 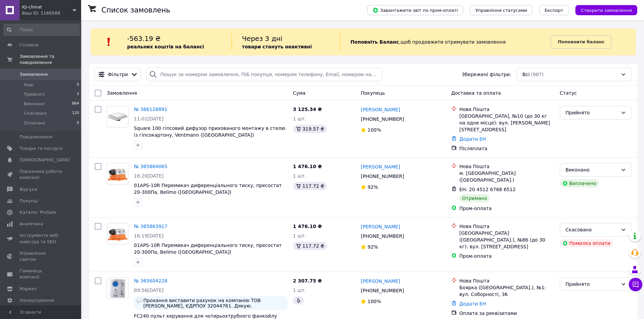 What do you see at coordinates (210, 131) in the screenshot?
I see `a: Square 100 гіпсовий дифузор прихованого монтажу в стелю із гіпсокартону, Ventmann ([GEOGRAPHIC_DA...` at bounding box center [210, 131].